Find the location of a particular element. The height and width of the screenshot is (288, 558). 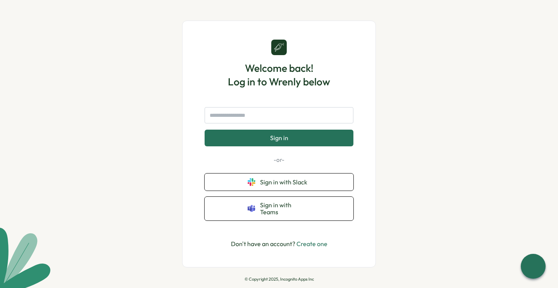

h1: Welcome back! Log in to Wrenly below is located at coordinates (279, 75).